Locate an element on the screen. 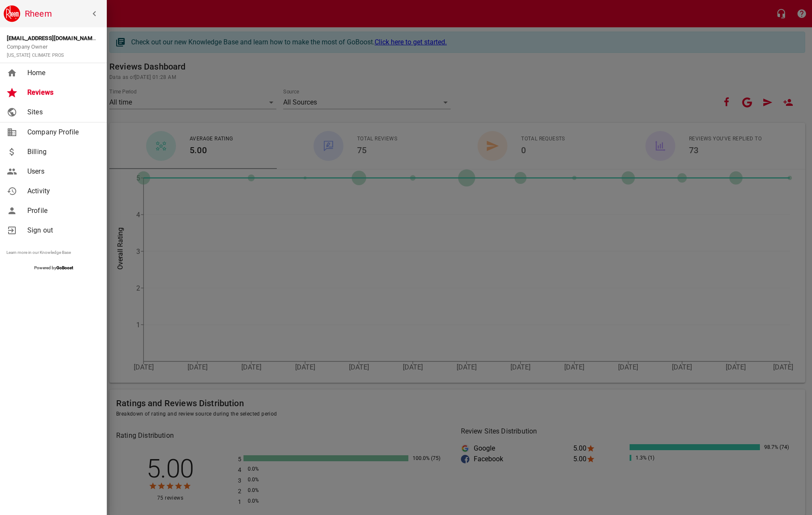  span: Sites is located at coordinates (62, 112).